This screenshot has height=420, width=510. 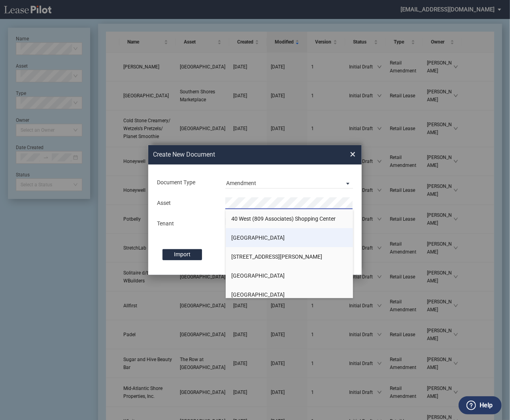 What do you see at coordinates (284, 219) in the screenshot?
I see `span: 40 West (809 Associates) Shopping Center` at bounding box center [284, 219].